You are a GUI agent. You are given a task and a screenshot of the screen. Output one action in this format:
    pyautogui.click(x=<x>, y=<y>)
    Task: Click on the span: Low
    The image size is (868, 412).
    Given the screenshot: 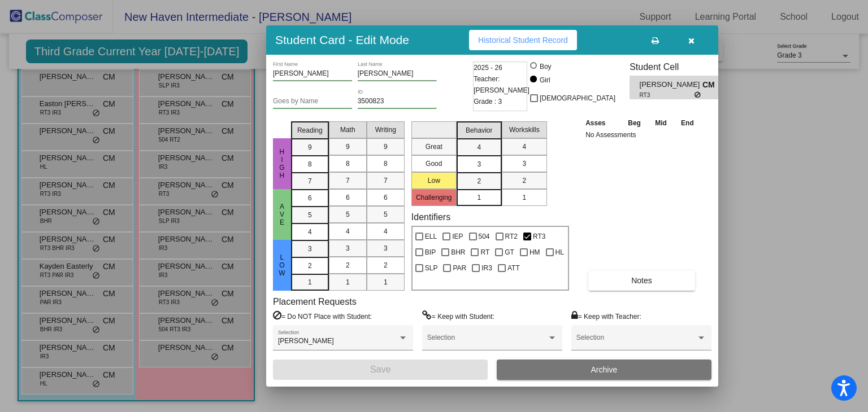 What is the action you would take?
    pyautogui.click(x=282, y=266)
    